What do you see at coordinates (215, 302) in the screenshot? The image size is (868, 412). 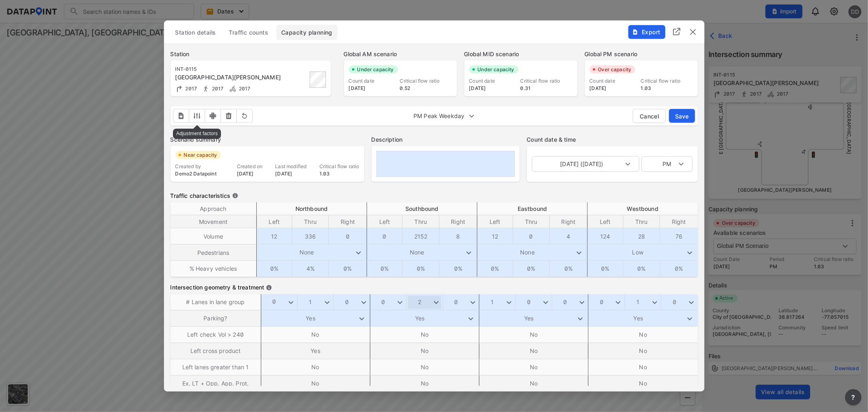 I see `td: # Lanes in lane group` at bounding box center [215, 302].